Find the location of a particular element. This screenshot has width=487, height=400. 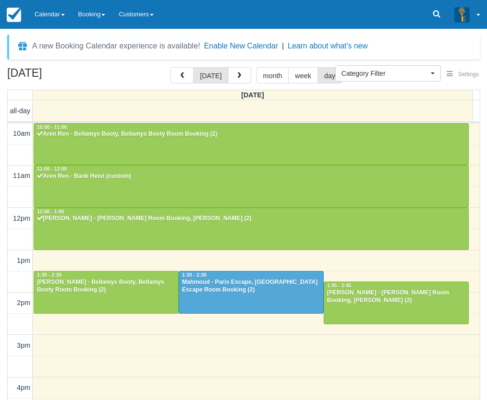

span: 11:00 - 12:00 is located at coordinates (52, 169).